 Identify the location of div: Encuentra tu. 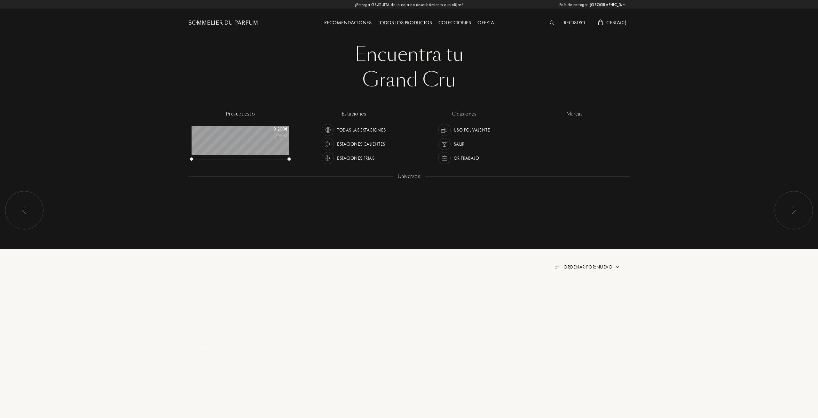
(409, 54).